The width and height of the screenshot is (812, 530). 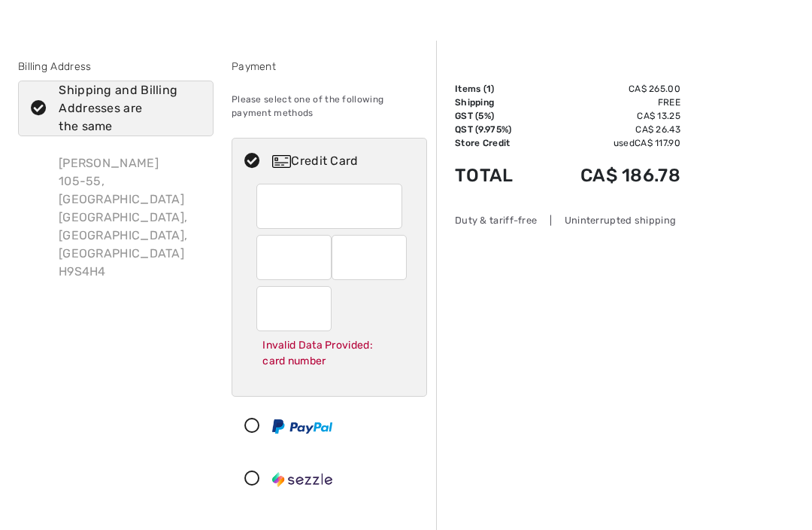 What do you see at coordinates (658, 143) in the screenshot?
I see `span: CA$ 117.90` at bounding box center [658, 143].